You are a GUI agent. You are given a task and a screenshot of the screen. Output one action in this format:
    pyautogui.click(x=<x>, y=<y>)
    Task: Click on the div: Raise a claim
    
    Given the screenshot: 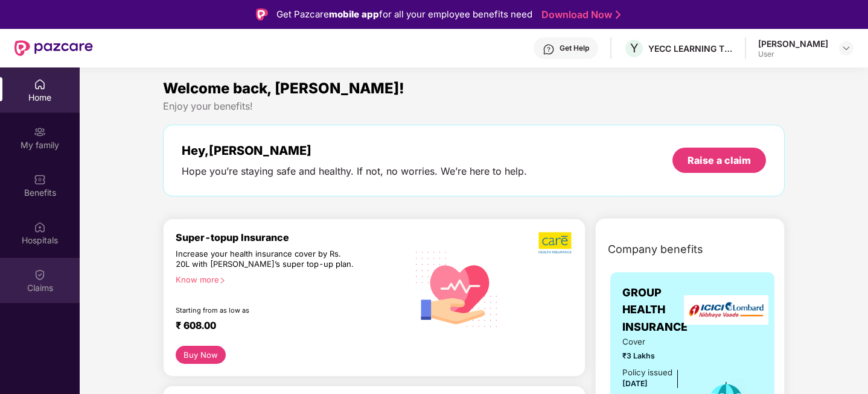 What is the action you would take?
    pyautogui.click(x=719, y=160)
    